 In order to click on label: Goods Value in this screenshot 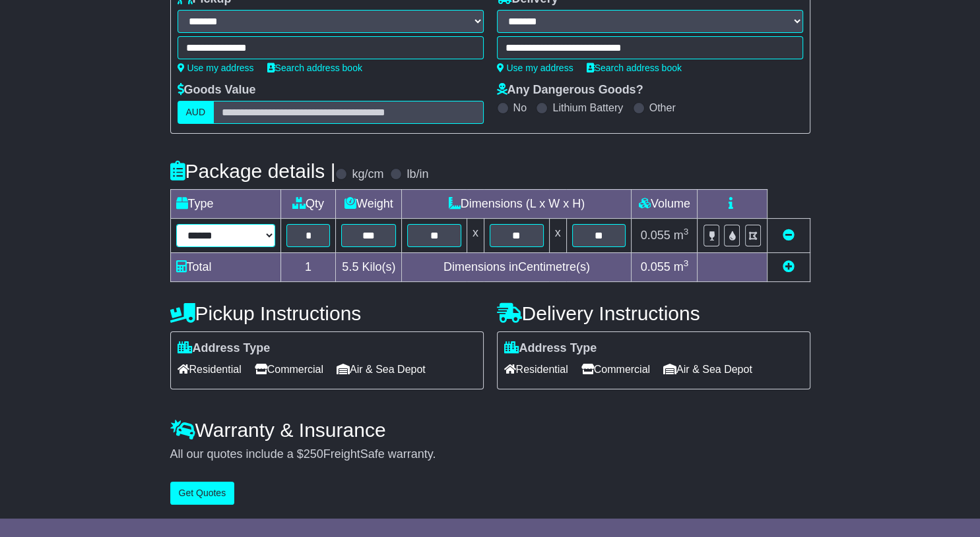, I will do `click(216, 90)`.